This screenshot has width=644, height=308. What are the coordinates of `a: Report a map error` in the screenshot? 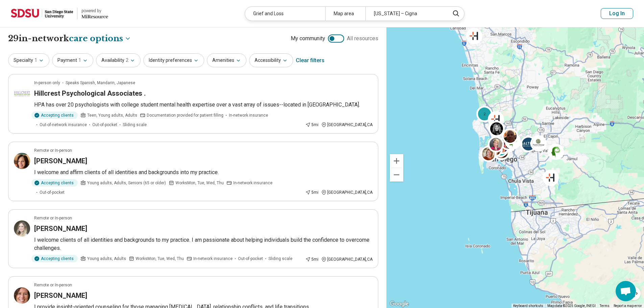 It's located at (628, 306).